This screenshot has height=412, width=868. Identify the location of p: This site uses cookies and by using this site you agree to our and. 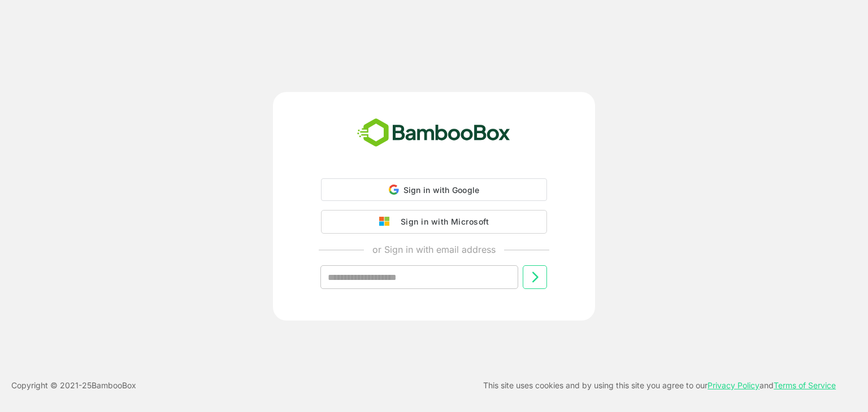
(659, 385).